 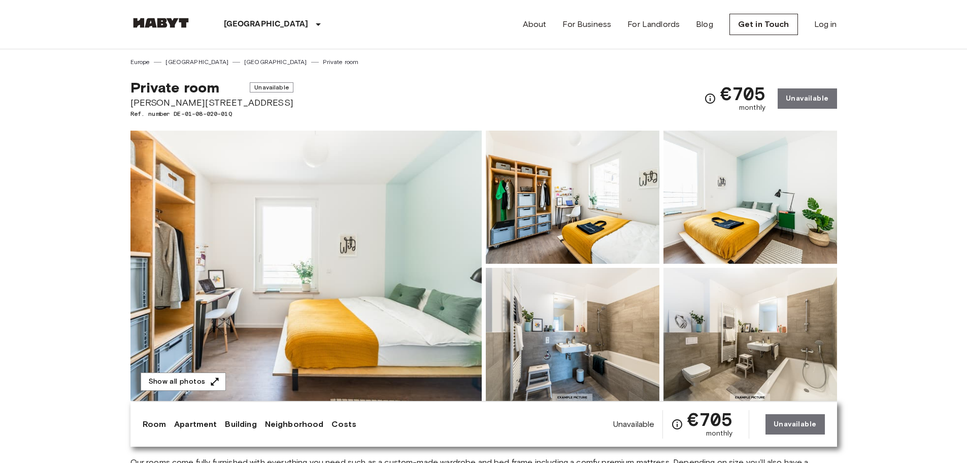 What do you see at coordinates (295, 424) in the screenshot?
I see `a: Neighborhood` at bounding box center [295, 424].